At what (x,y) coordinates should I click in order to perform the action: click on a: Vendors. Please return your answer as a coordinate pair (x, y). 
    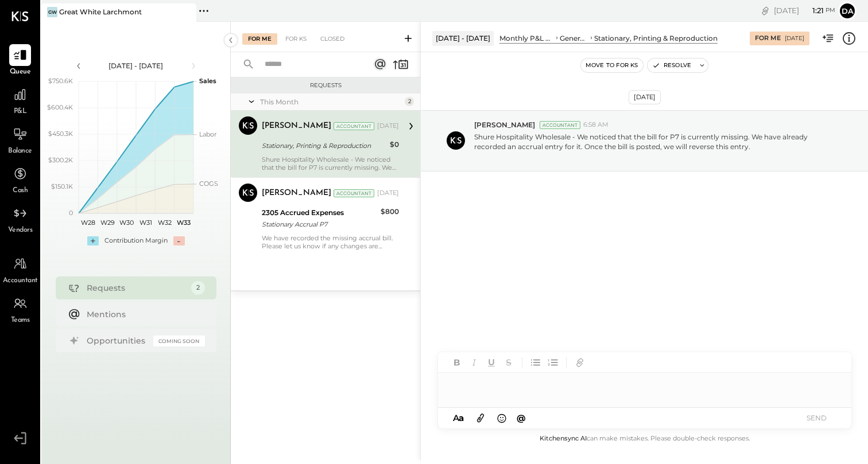
    Looking at the image, I should click on (20, 219).